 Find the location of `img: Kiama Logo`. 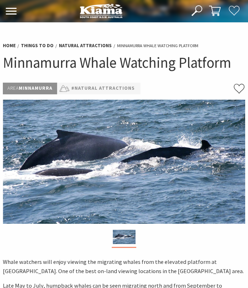

img: Kiama Logo is located at coordinates (101, 11).